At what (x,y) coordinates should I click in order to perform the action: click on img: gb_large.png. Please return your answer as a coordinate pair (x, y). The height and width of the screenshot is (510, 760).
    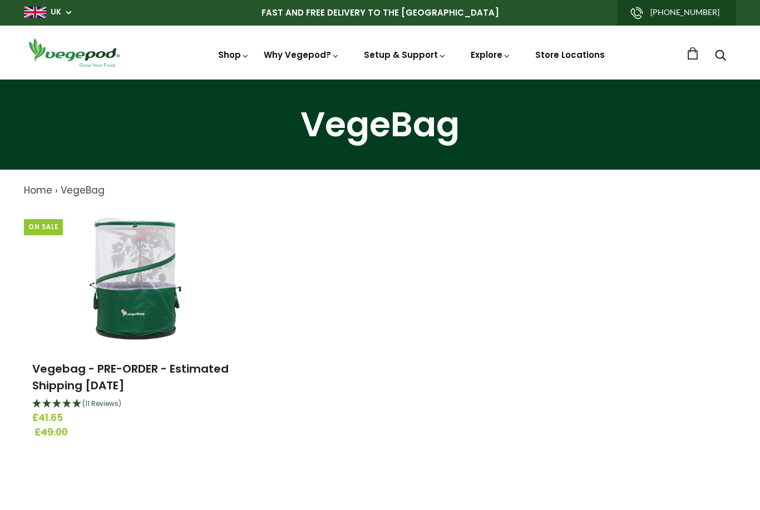
    Looking at the image, I should click on (35, 12).